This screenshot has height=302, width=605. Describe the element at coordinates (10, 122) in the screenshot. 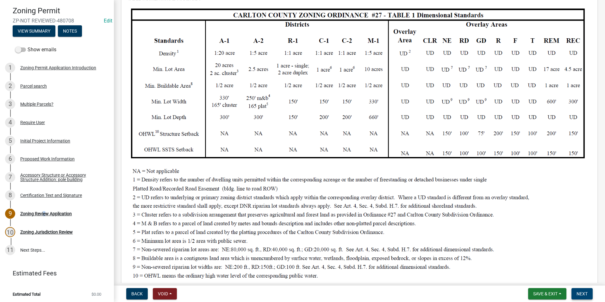

I see `div: 4` at that location.